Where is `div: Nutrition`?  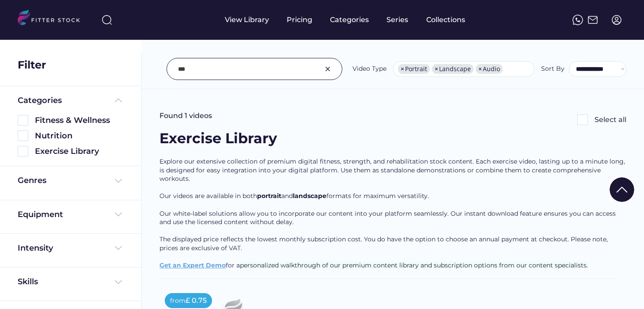
div: Nutrition is located at coordinates (79, 136).